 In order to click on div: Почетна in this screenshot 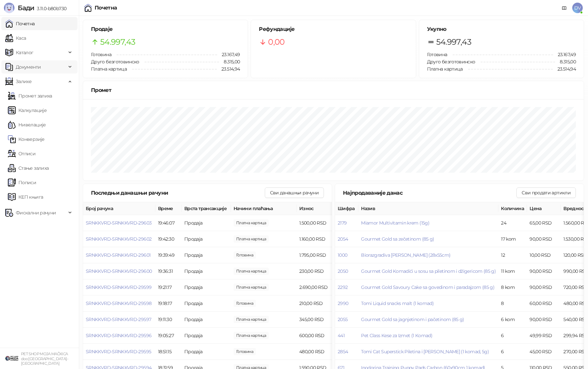, I will do `click(106, 8)`.